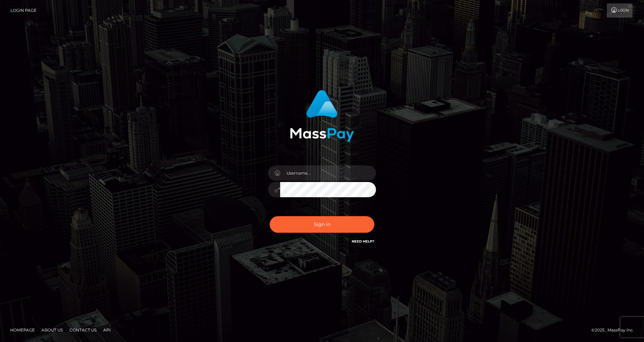 The image size is (644, 342). What do you see at coordinates (107, 329) in the screenshot?
I see `a: API` at bounding box center [107, 329].